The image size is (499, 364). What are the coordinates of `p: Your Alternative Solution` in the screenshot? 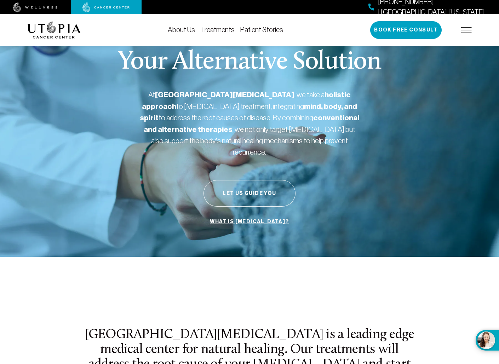 It's located at (249, 62).